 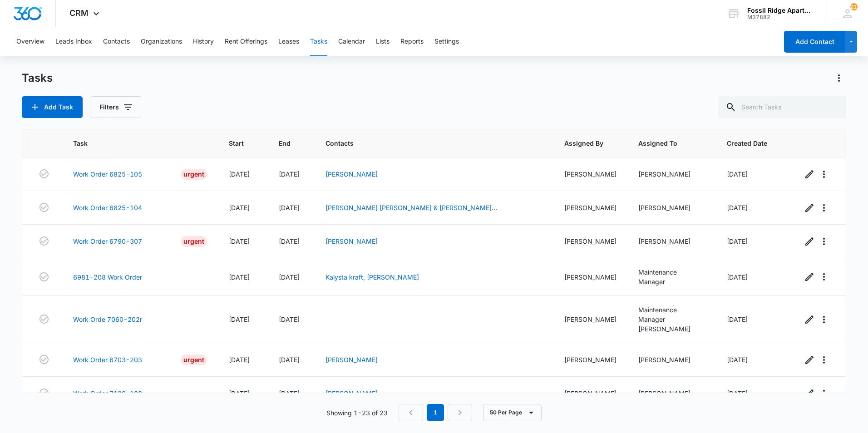 I want to click on a: Work Order 7120-108, so click(x=108, y=393).